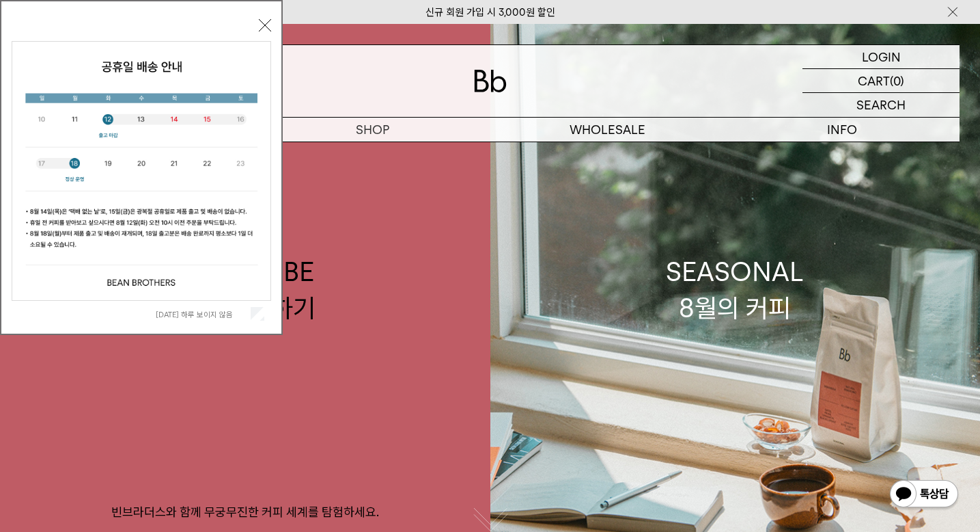 The height and width of the screenshot is (532, 980). Describe the element at coordinates (924, 495) in the screenshot. I see `img: 카카오톡 채널 1:1 채팅 버튼` at that location.